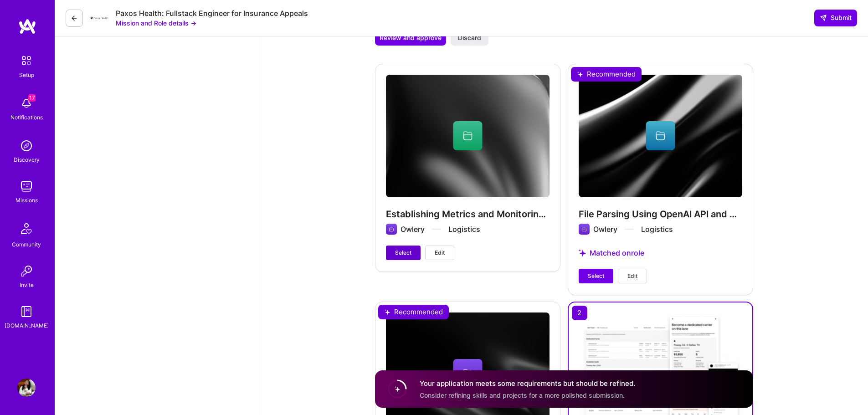 The image size is (868, 415). Describe the element at coordinates (27, 271) in the screenshot. I see `img: Invite` at that location.